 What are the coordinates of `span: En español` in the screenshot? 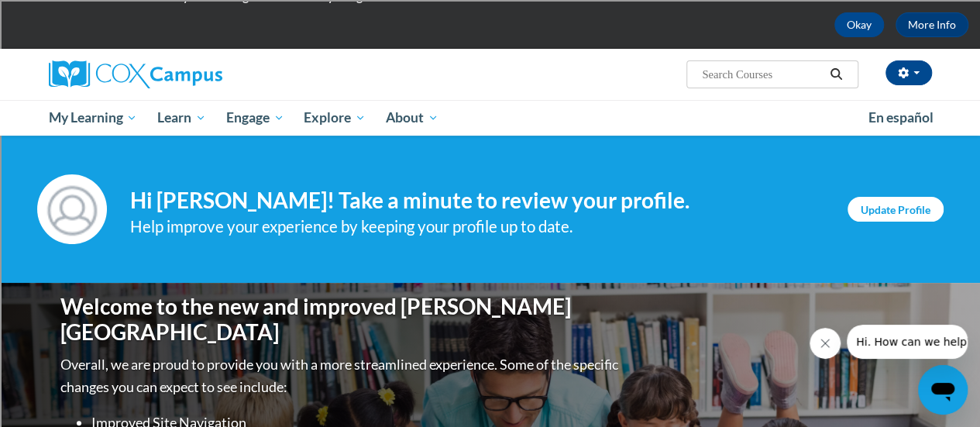 It's located at (902, 117).